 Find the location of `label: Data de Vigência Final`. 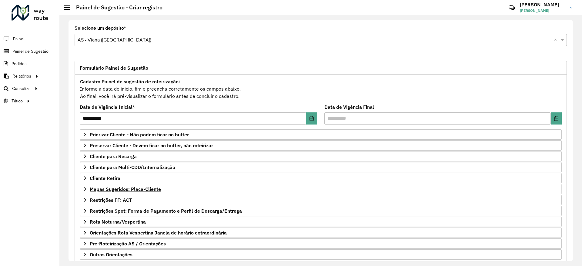

label: Data de Vigência Final is located at coordinates (349, 107).